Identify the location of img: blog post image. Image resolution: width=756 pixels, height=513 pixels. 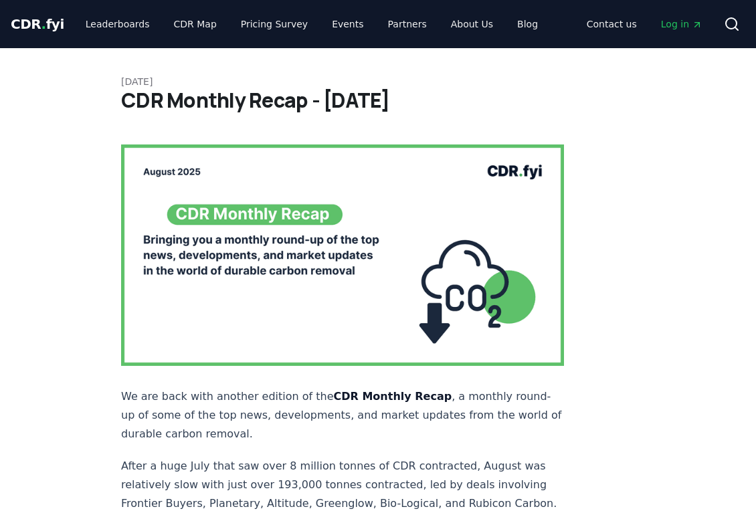
(342, 255).